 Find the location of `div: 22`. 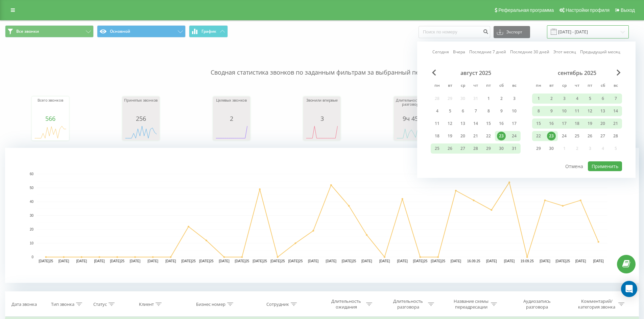

div: 22 is located at coordinates (488, 136).